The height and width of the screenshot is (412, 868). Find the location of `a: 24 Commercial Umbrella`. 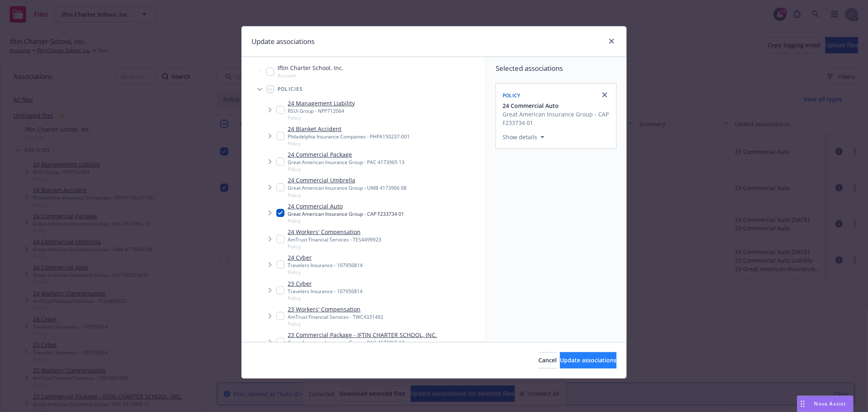

a: 24 Commercial Umbrella is located at coordinates (347, 180).